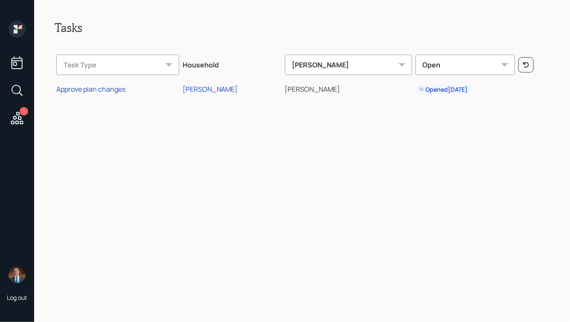 Image resolution: width=570 pixels, height=322 pixels. I want to click on div: Open, so click(466, 65).